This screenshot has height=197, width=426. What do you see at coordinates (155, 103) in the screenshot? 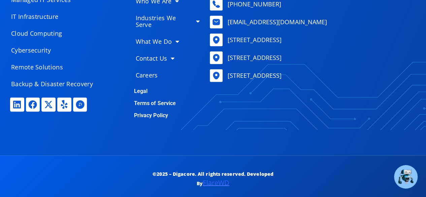
I see `a: Terms of Service` at bounding box center [155, 103].